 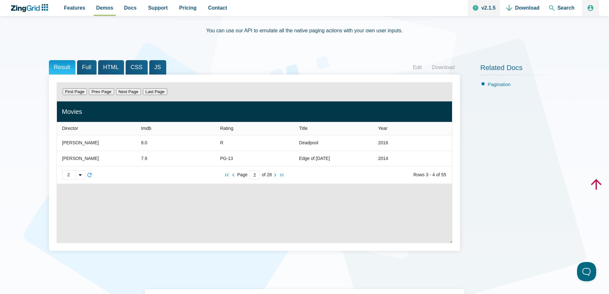 I want to click on button: Prev Page, so click(x=101, y=91).